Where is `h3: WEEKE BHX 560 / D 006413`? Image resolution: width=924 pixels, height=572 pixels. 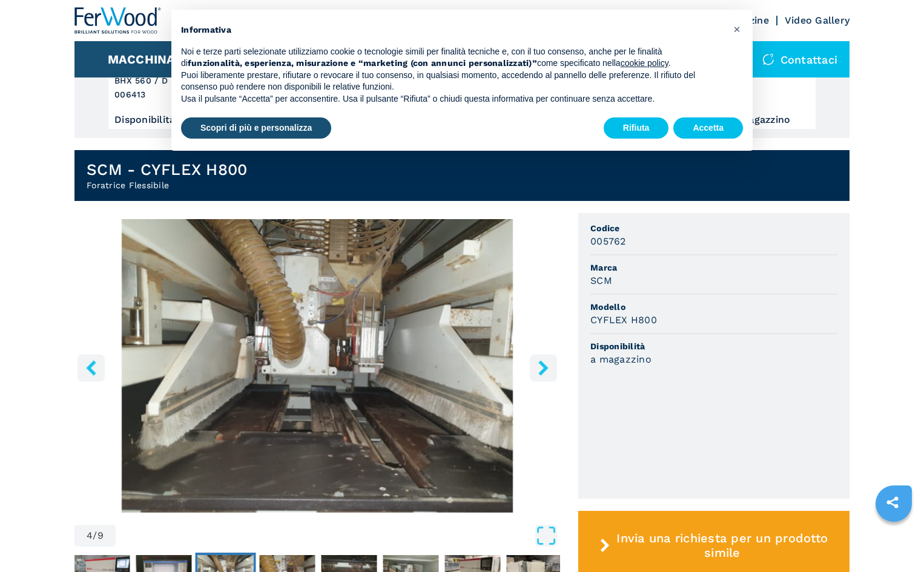 h3: WEEKE BHX 560 / D 006413 is located at coordinates (186, 80).